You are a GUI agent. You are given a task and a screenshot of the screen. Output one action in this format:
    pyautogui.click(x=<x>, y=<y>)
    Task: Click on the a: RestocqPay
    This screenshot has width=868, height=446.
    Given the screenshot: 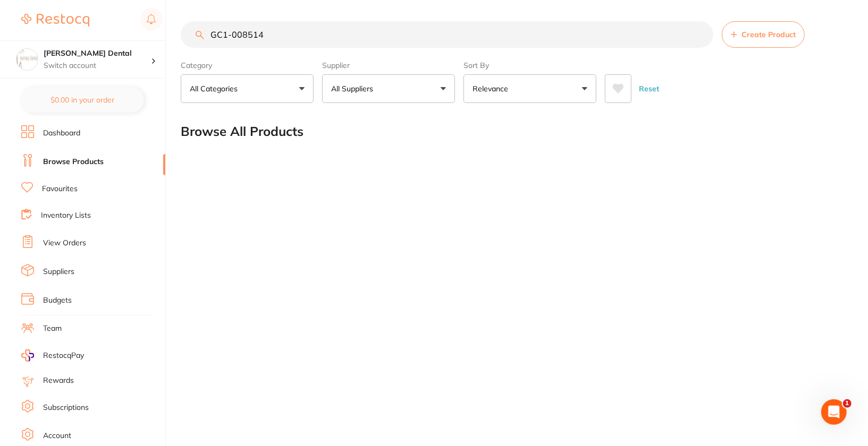 What is the action you would take?
    pyautogui.click(x=53, y=356)
    